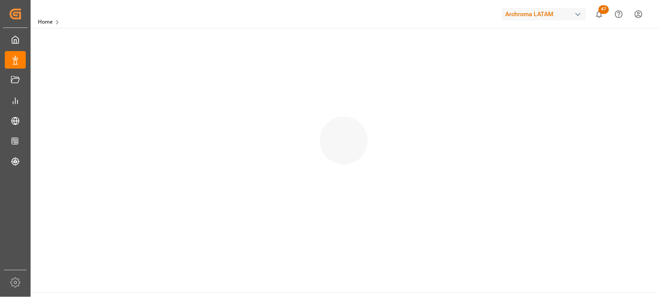  I want to click on button: Help Center, so click(618, 14).